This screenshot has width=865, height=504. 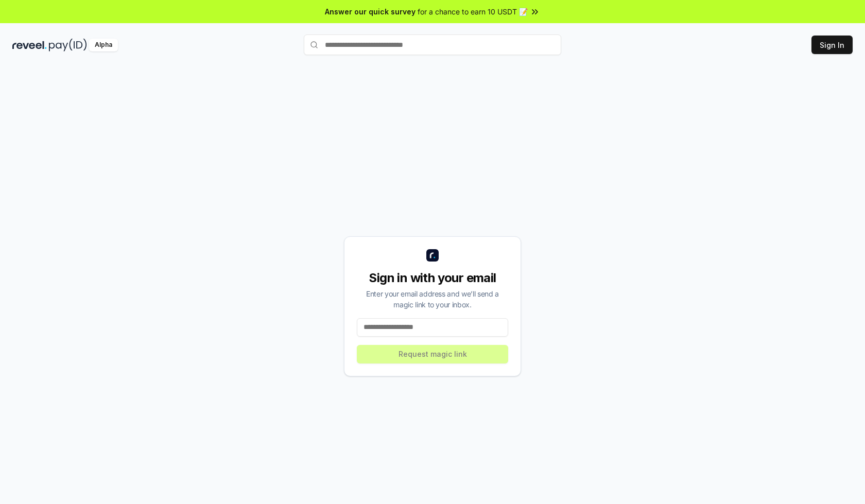 I want to click on img: logo_small, so click(x=433, y=256).